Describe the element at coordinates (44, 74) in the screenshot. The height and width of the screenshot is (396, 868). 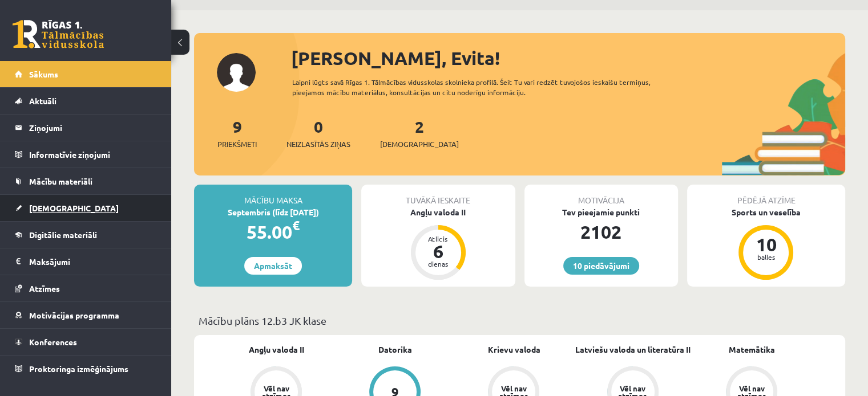
I see `span: Sākums` at that location.